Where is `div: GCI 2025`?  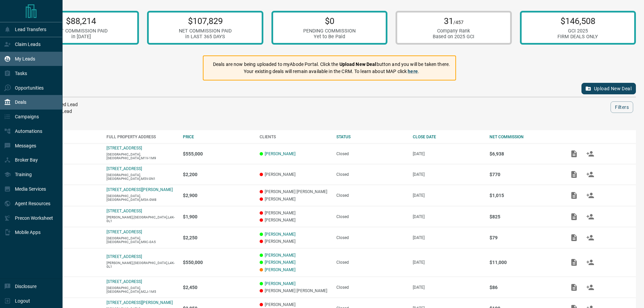 div: GCI 2025 is located at coordinates (578, 31).